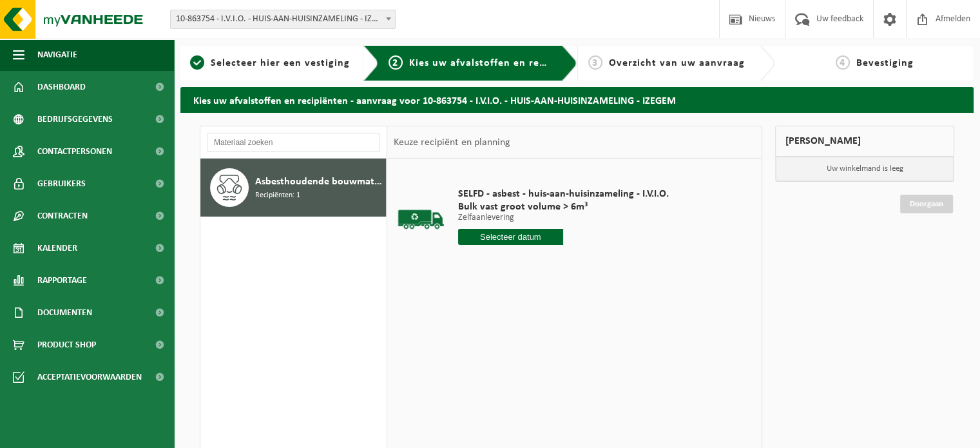 This screenshot has width=980, height=448. Describe the element at coordinates (926, 203) in the screenshot. I see `a: Doorgaan` at that location.